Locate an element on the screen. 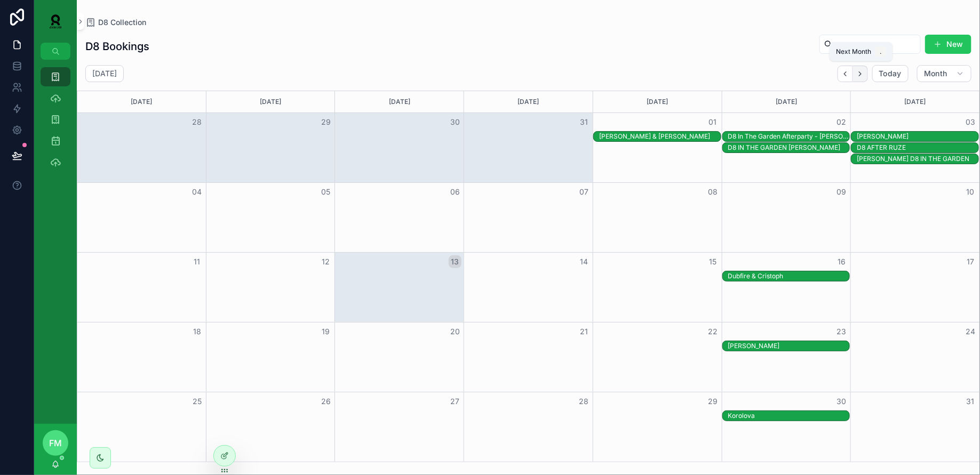 This screenshot has height=475, width=980. button: 17 is located at coordinates (970, 262).